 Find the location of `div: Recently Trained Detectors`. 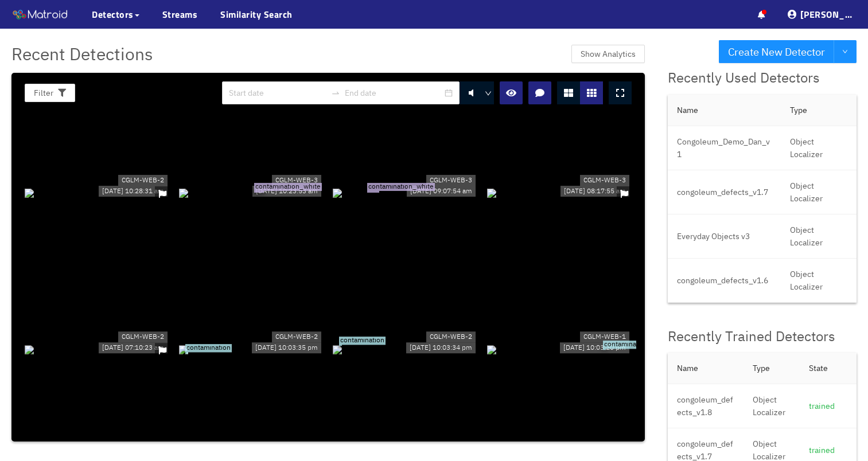

div: Recently Trained Detectors is located at coordinates (762, 337).